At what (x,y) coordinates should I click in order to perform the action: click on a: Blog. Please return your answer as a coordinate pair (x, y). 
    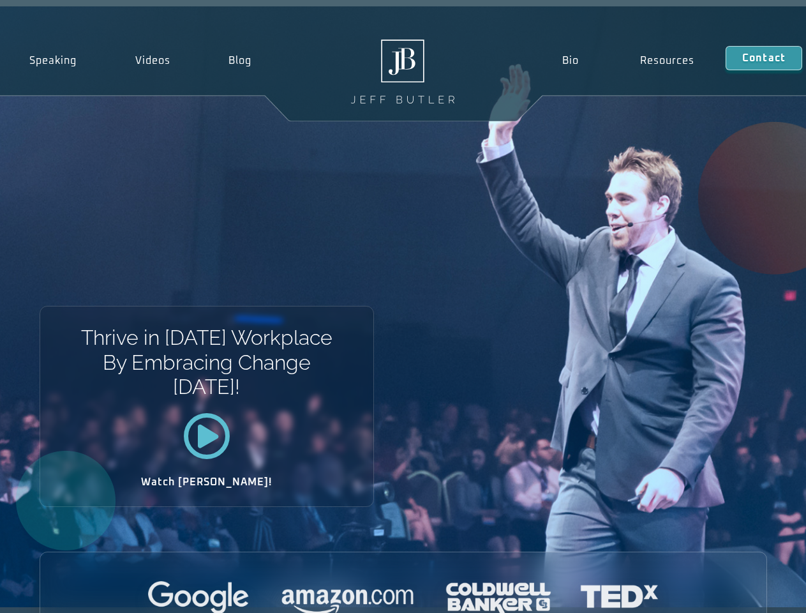
    Looking at the image, I should click on (240, 61).